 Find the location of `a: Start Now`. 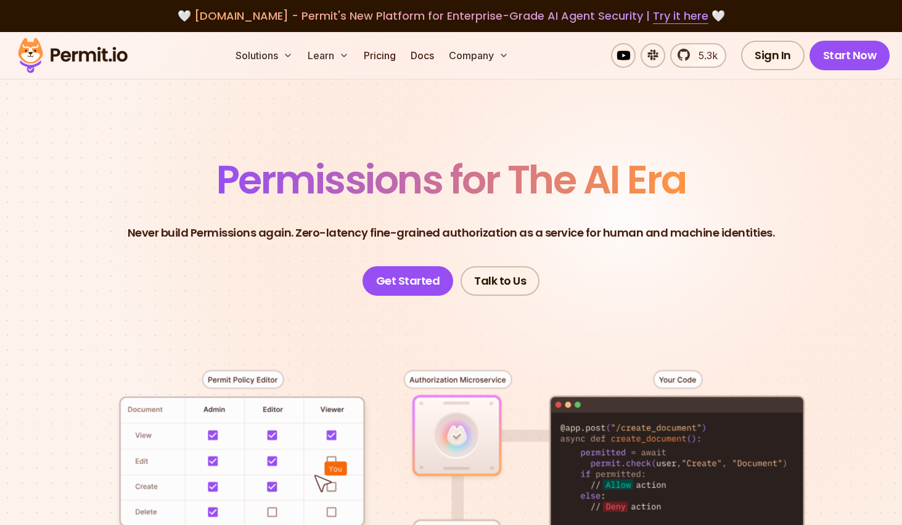

a: Start Now is located at coordinates (850, 56).